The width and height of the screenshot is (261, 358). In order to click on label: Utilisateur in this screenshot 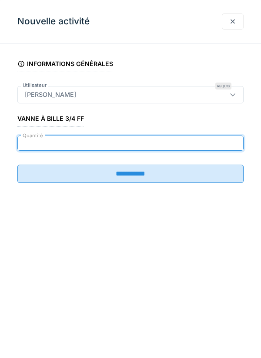, I will do `click(34, 85)`.